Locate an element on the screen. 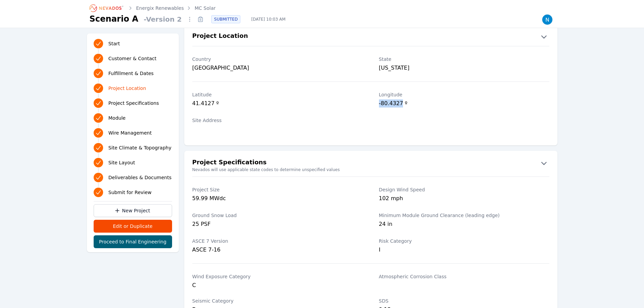  a: Energix Renewables is located at coordinates (160, 8).